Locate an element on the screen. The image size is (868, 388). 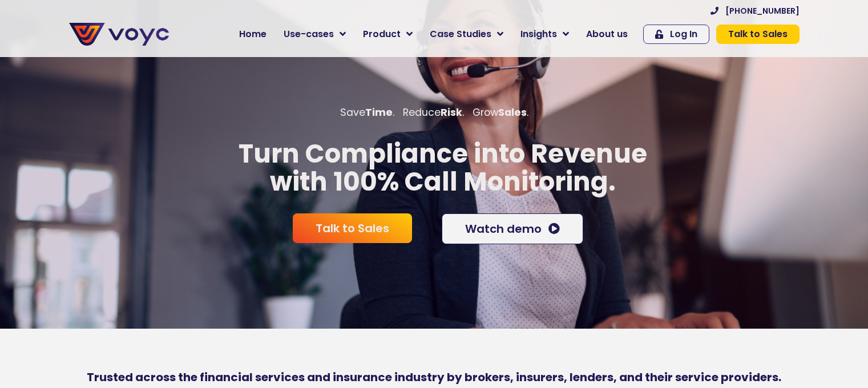
span: Use-cases is located at coordinates (309, 34).